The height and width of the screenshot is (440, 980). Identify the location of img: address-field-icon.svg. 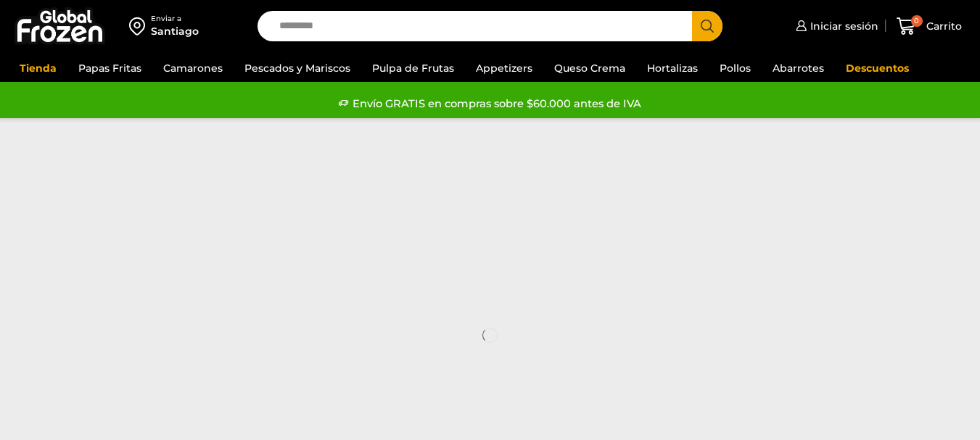
(140, 26).